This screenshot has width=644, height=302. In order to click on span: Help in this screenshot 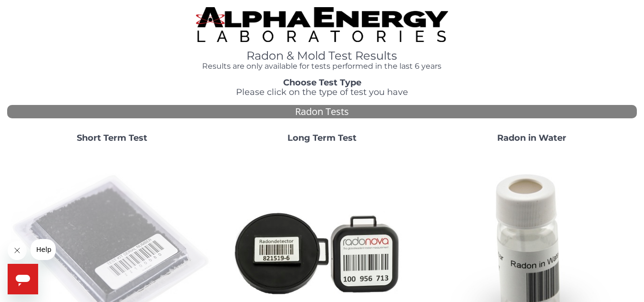, I will do `click(13, 10)`.